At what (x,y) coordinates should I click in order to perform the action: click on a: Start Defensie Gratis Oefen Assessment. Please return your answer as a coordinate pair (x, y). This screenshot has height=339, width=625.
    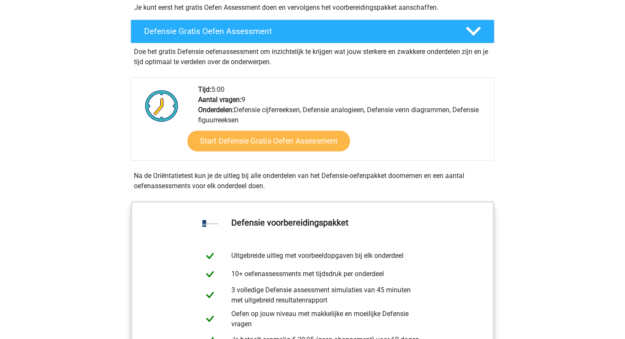
    Looking at the image, I should click on (269, 141).